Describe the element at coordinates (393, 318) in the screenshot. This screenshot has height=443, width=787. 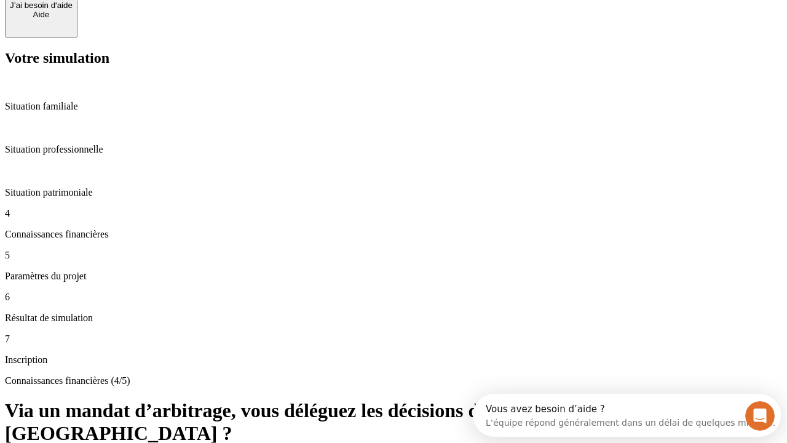
I see `p: Résultat de simulation` at that location.